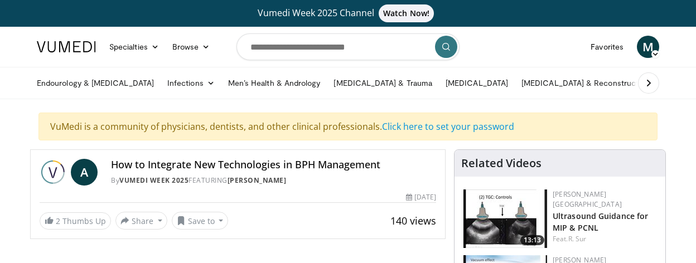 The image size is (696, 263). I want to click on div: By FEATURING, so click(273, 181).